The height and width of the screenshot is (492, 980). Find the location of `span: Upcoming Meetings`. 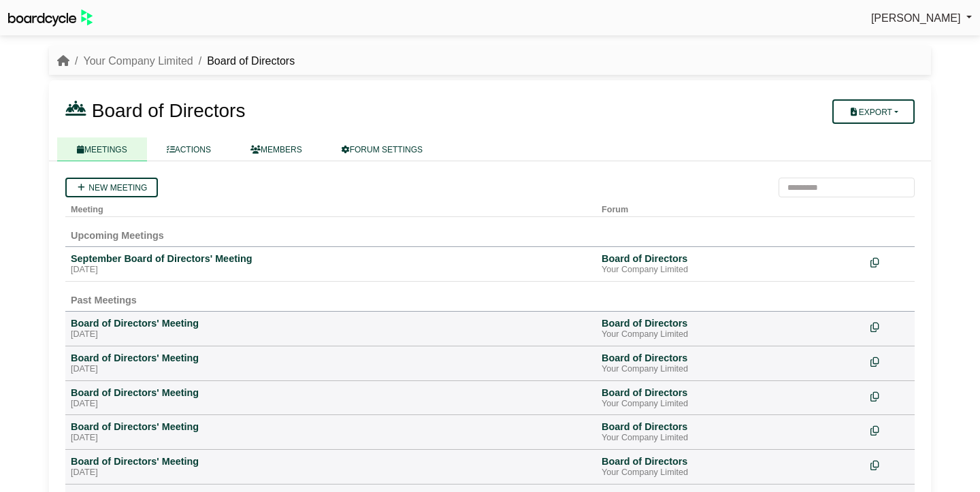

span: Upcoming Meetings is located at coordinates (117, 236).